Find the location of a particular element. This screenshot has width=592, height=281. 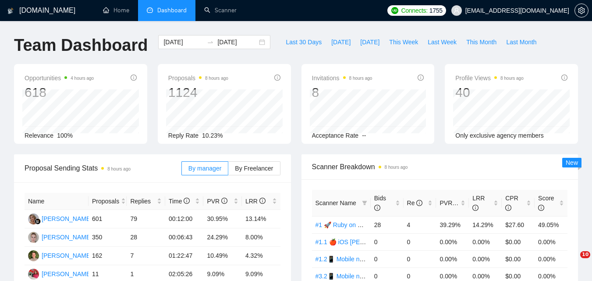

th: Proposals is located at coordinates (108, 201).